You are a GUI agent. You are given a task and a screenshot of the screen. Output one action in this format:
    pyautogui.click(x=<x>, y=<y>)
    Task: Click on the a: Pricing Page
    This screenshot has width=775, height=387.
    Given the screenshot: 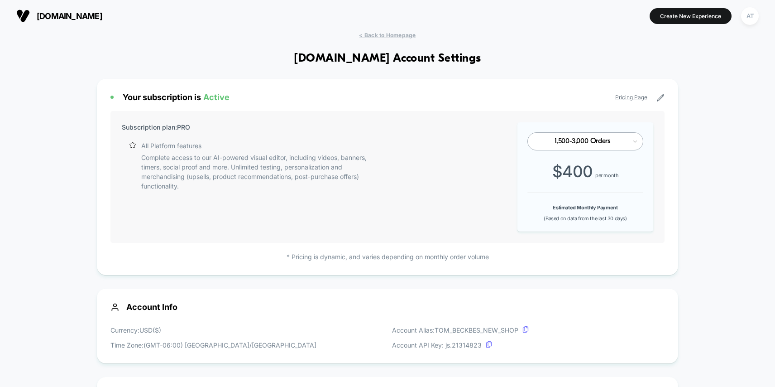 What is the action you would take?
    pyautogui.click(x=631, y=97)
    